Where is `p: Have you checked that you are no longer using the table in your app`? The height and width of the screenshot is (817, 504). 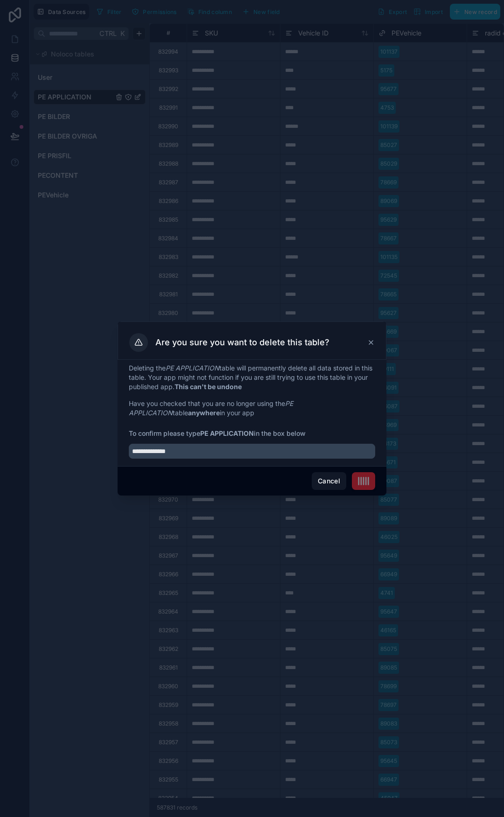
p: Have you checked that you are no longer using the table in your app is located at coordinates (252, 408).